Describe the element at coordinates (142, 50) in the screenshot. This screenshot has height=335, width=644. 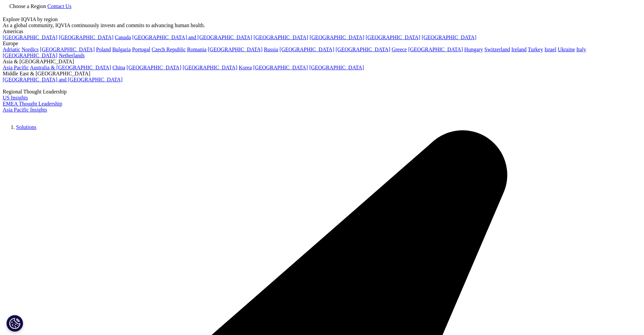
I see `a: Portugal` at that location.